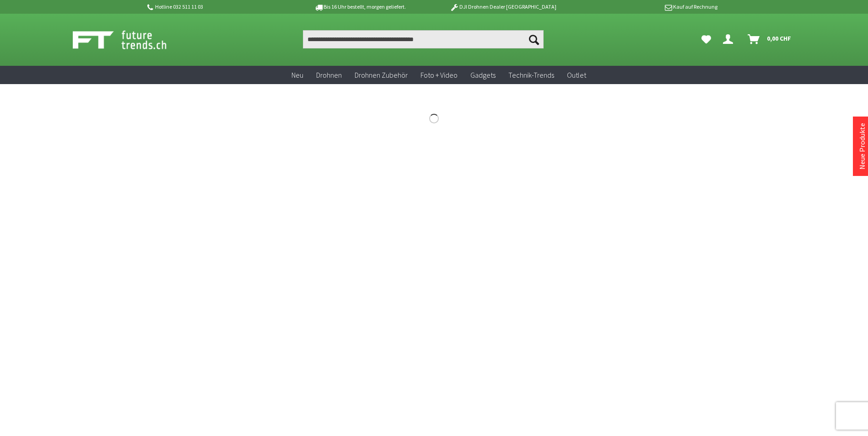 The width and height of the screenshot is (868, 436). I want to click on a: Shop Futuretrends - zur Startseite wechseln, so click(130, 40).